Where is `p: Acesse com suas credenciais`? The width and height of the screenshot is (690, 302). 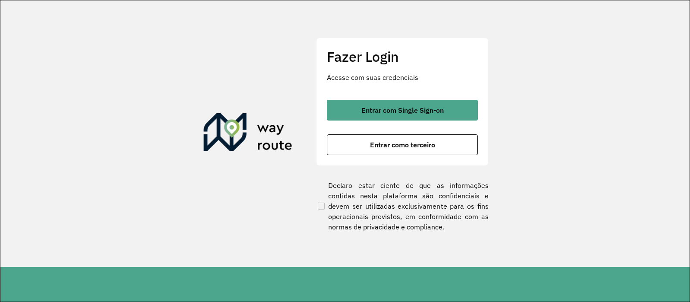 p: Acesse com suas credenciais is located at coordinates (403, 77).